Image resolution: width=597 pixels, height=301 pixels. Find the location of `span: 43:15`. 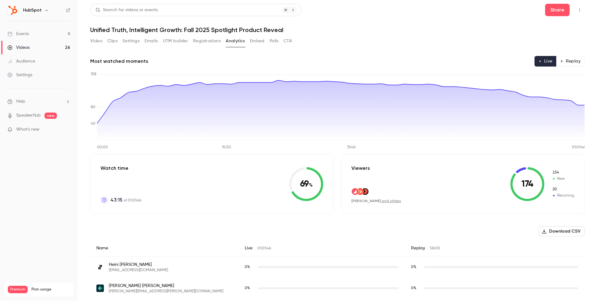

span: 43:15 is located at coordinates (116, 200).